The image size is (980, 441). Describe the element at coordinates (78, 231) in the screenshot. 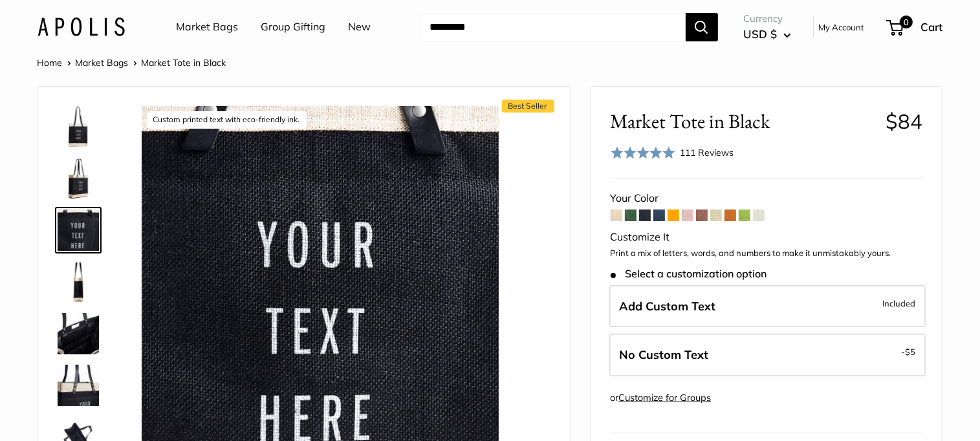

I see `a: description_Custom printed text with eco-friendly ink.` at that location.